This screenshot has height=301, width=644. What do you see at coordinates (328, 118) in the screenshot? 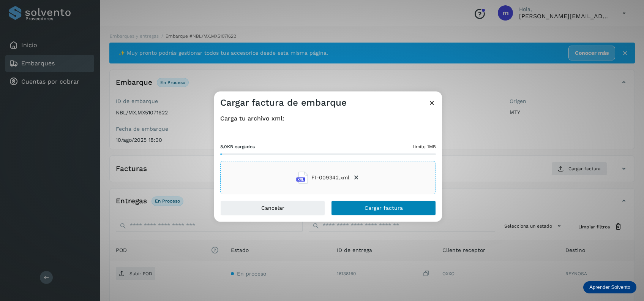
I see `h4: Carga tu archivo xml:` at bounding box center [328, 118].